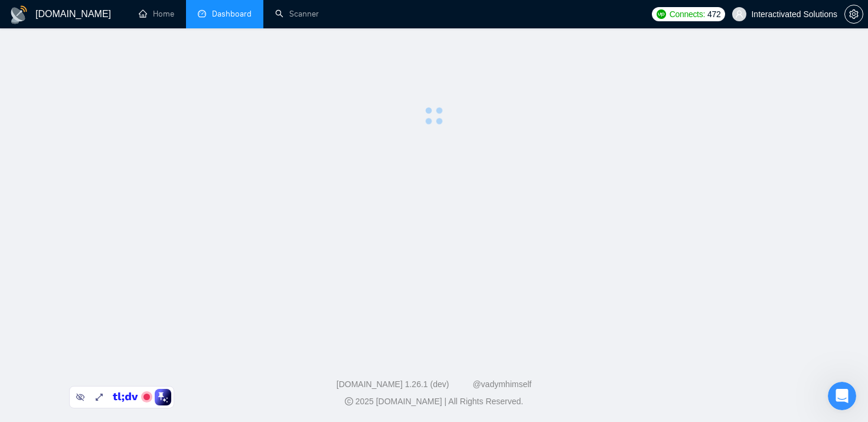 The width and height of the screenshot is (868, 422). Describe the element at coordinates (854, 14) in the screenshot. I see `span: setting` at that location.